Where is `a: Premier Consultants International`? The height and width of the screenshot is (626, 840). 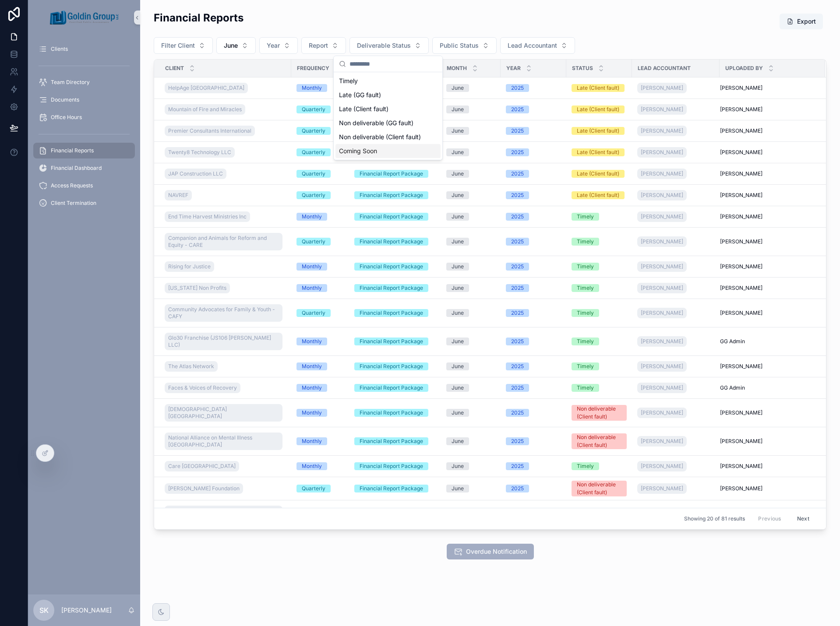
a: Premier Consultants International is located at coordinates (225, 131).